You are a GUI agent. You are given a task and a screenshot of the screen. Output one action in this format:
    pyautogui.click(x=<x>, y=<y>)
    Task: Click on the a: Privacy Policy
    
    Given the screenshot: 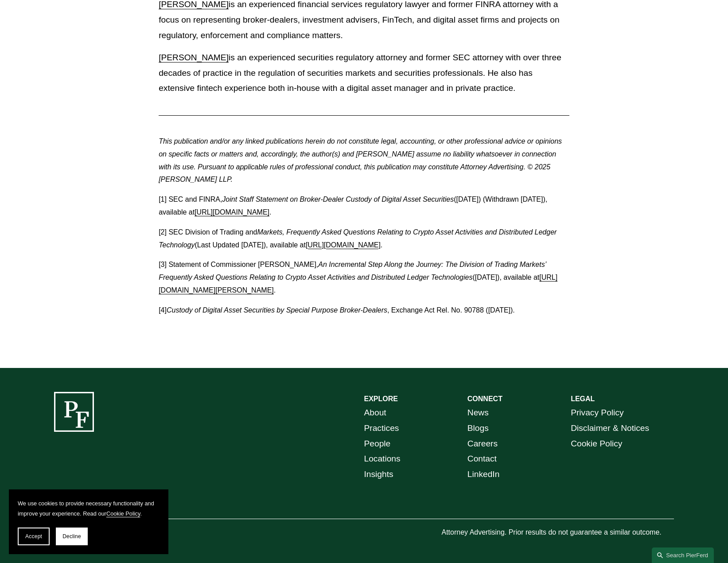 What is the action you would take?
    pyautogui.click(x=597, y=412)
    